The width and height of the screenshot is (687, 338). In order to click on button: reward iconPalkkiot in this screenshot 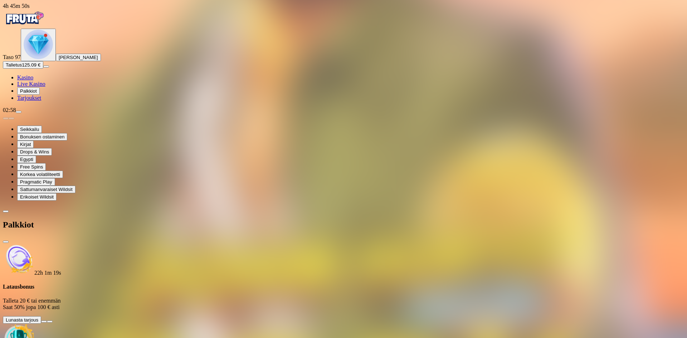, I will do `click(28, 91)`.